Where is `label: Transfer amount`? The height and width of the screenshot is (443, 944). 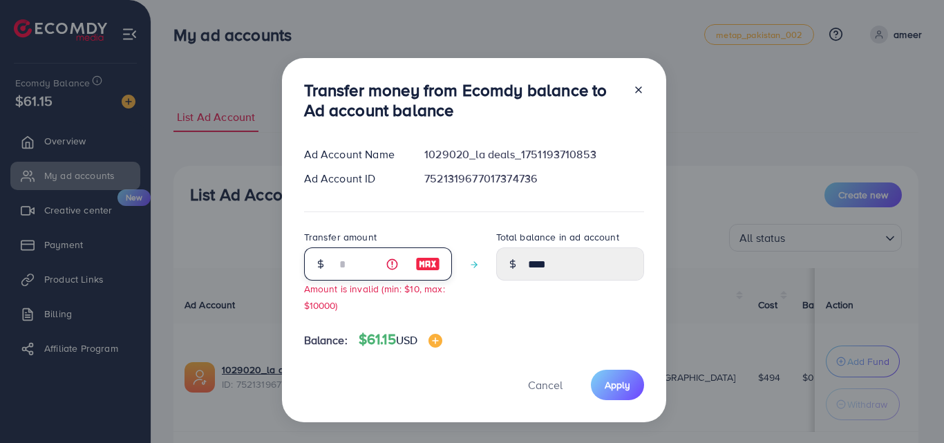
label: Transfer amount is located at coordinates (340, 237).